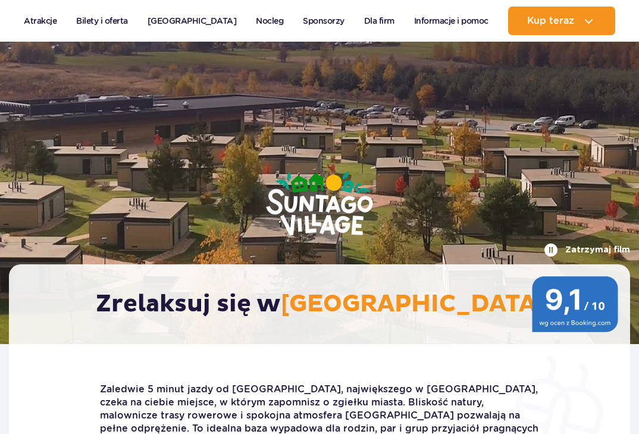 This screenshot has width=639, height=434. I want to click on button: Kup teraz, so click(562, 21).